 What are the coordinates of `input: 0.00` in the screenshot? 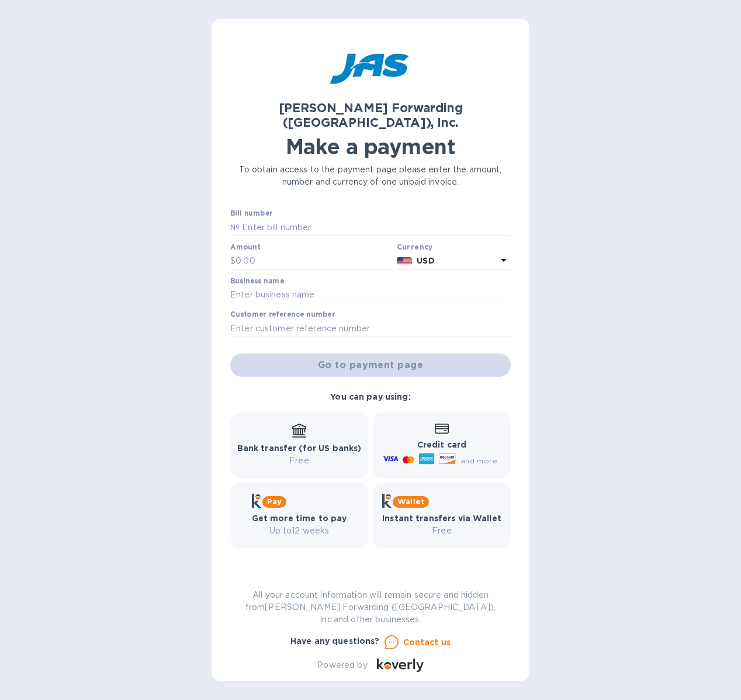 It's located at (314, 261).